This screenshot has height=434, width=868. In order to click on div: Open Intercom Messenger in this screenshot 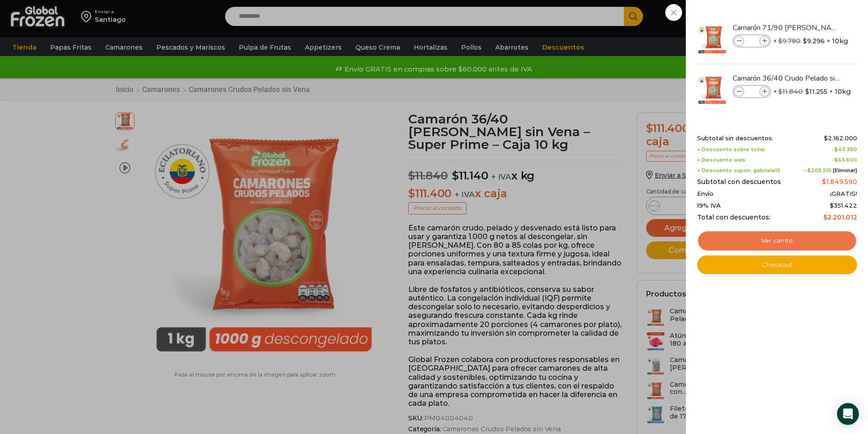, I will do `click(848, 414)`.